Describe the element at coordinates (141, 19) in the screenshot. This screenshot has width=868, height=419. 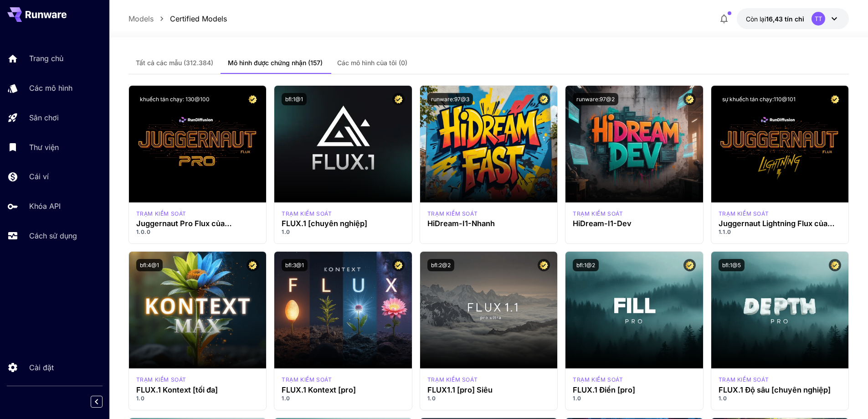
I see `a: Models` at that location.